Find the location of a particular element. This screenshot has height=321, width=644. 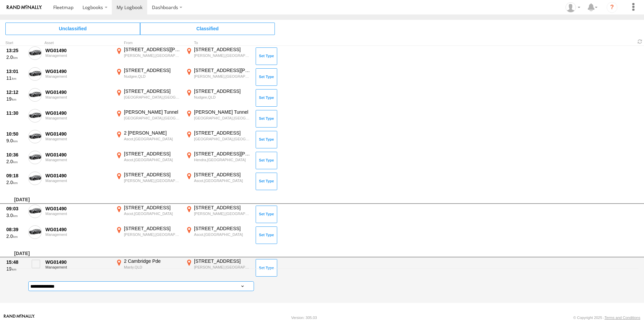

a: Visit our Website is located at coordinates (19, 318).